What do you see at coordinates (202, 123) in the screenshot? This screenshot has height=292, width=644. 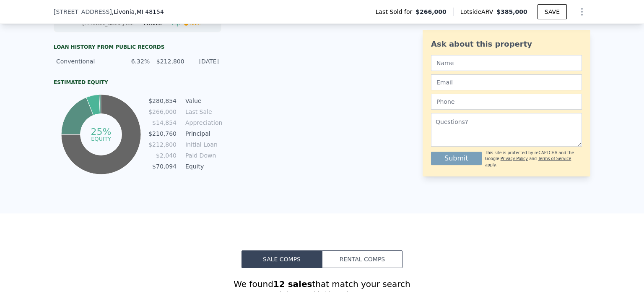 I see `td: Appreciation` at bounding box center [202, 123].